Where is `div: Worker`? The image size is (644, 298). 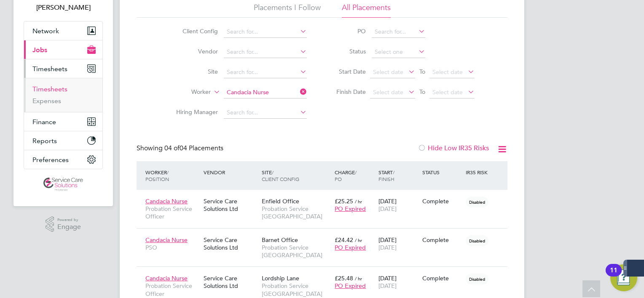 div: Worker is located at coordinates (172, 176).